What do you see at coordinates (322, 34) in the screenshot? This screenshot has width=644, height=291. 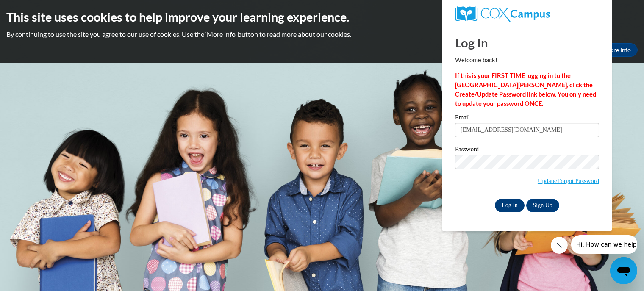 I see `p: By continuing to use the site you agree to our use of cookies. Use the ‘More info’ button to read...` at bounding box center [322, 34].